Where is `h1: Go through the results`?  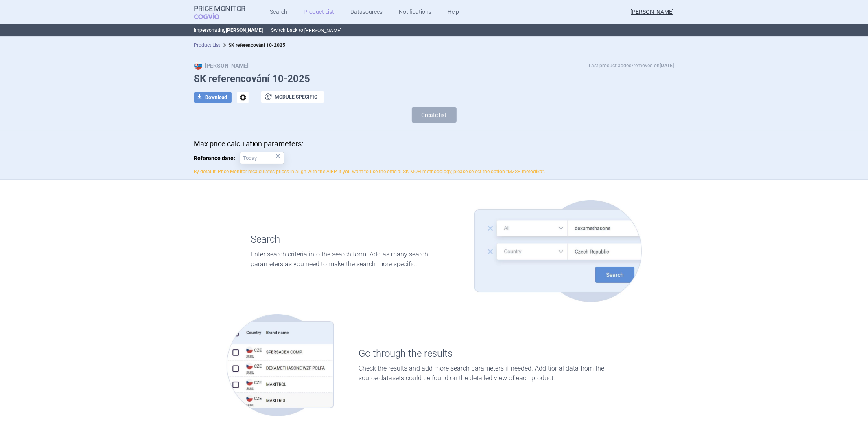
h1: Go through the results is located at coordinates (488, 353).